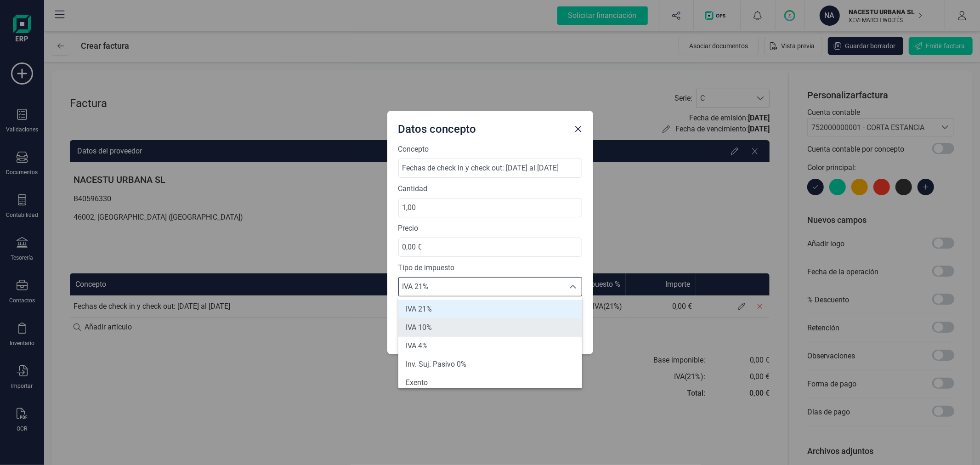 The image size is (980, 465). Describe the element at coordinates (419, 327) in the screenshot. I see `span: IVA 10%` at that location.